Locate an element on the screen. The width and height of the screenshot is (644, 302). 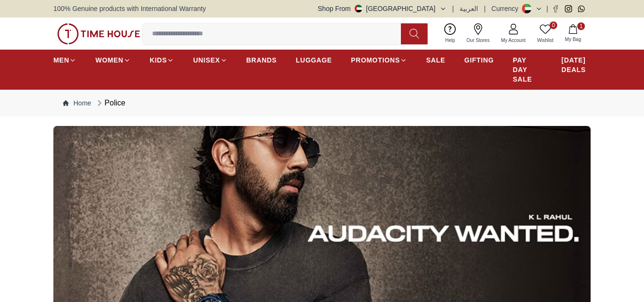
span: LUGGAGE is located at coordinates (314, 60).